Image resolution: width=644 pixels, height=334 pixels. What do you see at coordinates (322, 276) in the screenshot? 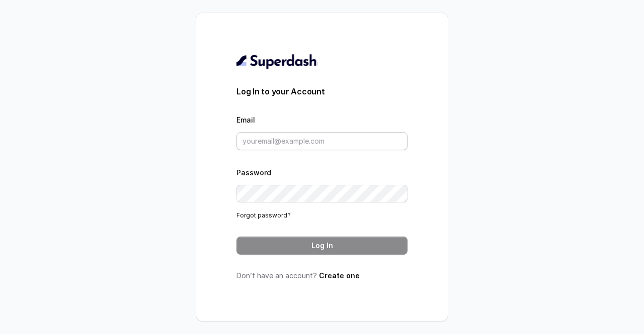
I see `p: Don’t have an account?` at bounding box center [322, 276].